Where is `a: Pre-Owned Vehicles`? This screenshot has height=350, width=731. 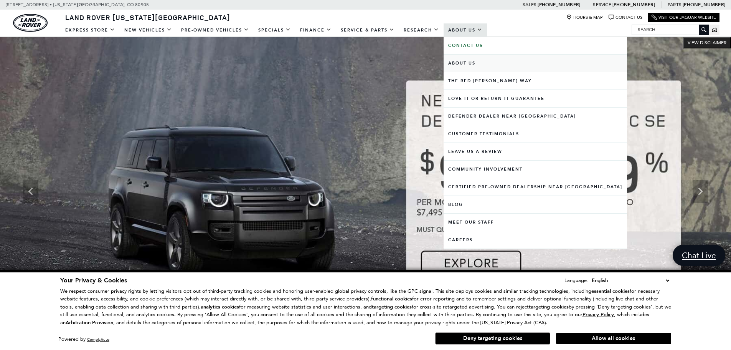
a: Pre-Owned Vehicles is located at coordinates (215, 30).